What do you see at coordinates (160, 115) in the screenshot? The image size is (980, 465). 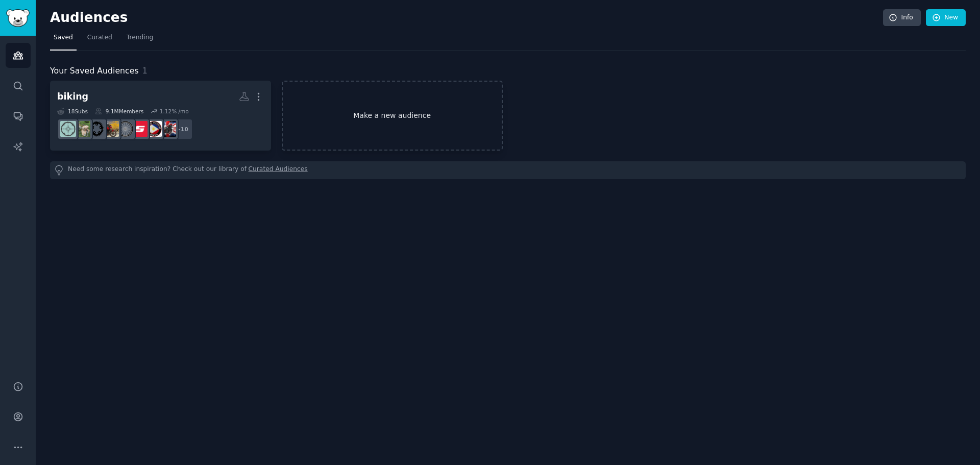 I see `a: biking18Subs9.1MMembers1.12% /mo+10MotoUKPHMotorcyclessramFahrradindianbikesebikesbicycletouringb...` at bounding box center [160, 115].